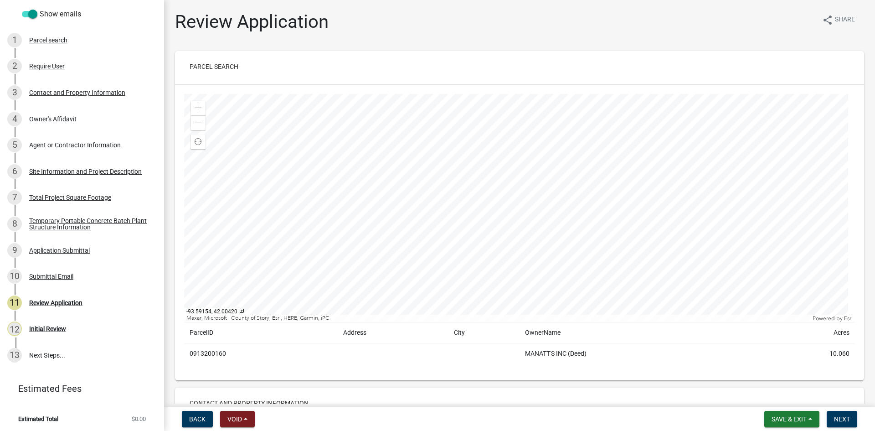  What do you see at coordinates (393, 333) in the screenshot?
I see `td: Address` at bounding box center [393, 333].